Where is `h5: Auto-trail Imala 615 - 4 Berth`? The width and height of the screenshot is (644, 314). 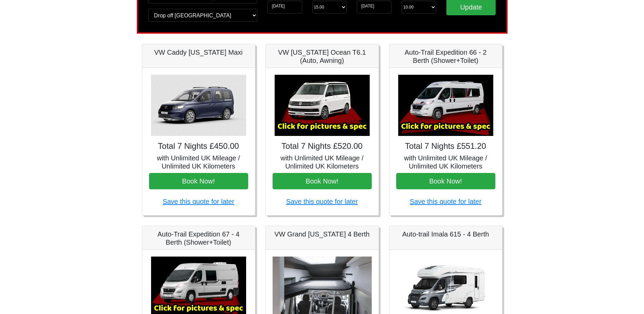
h5: Auto-trail Imala 615 - 4 Berth is located at coordinates (446, 234).